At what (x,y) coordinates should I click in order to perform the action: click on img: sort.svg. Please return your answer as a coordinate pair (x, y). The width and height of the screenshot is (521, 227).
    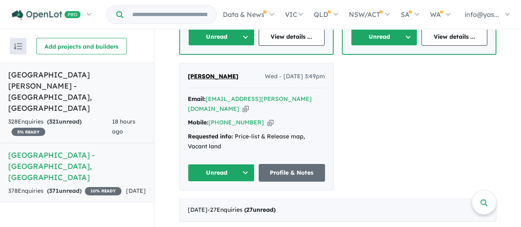
    Looking at the image, I should click on (18, 46).